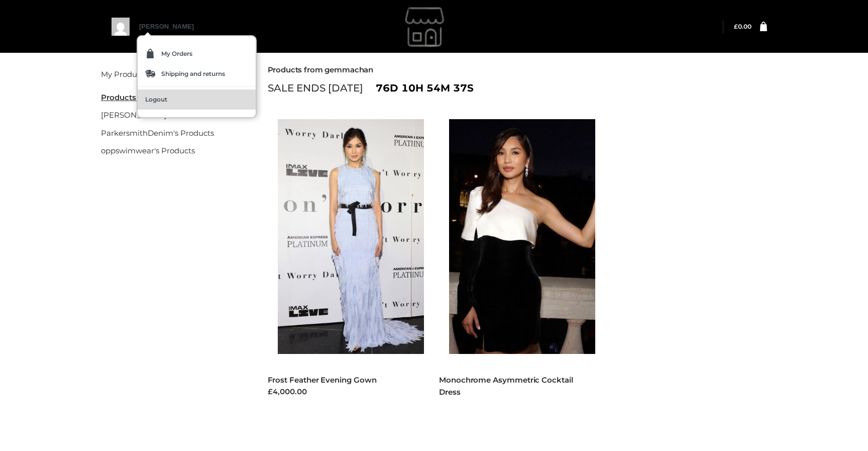 This screenshot has height=451, width=868. I want to click on a: oppswimwear's Products, so click(148, 150).